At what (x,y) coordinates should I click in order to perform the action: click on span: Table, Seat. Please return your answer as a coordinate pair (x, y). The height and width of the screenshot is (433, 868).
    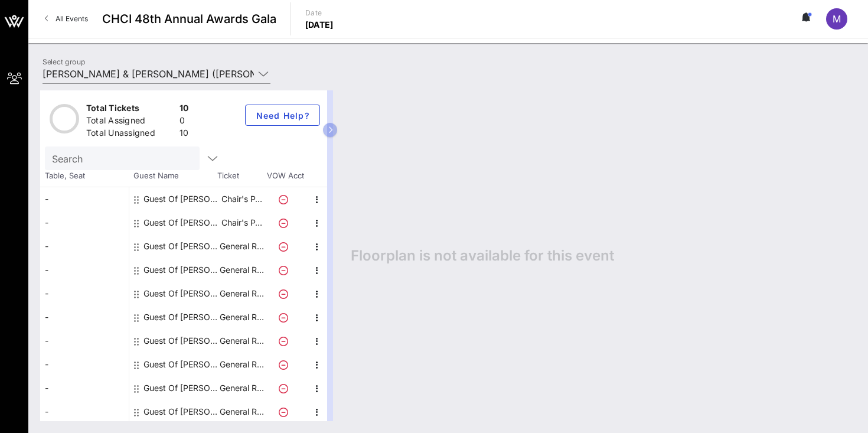
    Looking at the image, I should click on (85, 176).